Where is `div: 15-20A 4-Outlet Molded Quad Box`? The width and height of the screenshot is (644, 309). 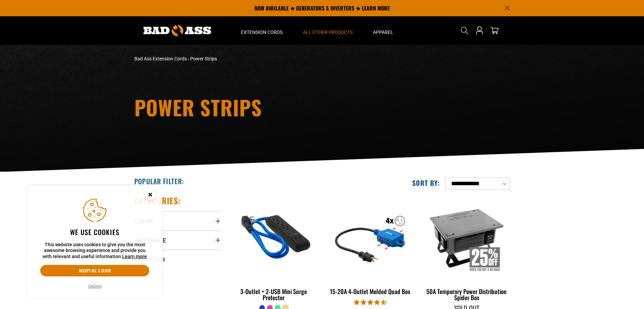 div: 15-20A 4-Outlet Molded Quad Box is located at coordinates (370, 291).